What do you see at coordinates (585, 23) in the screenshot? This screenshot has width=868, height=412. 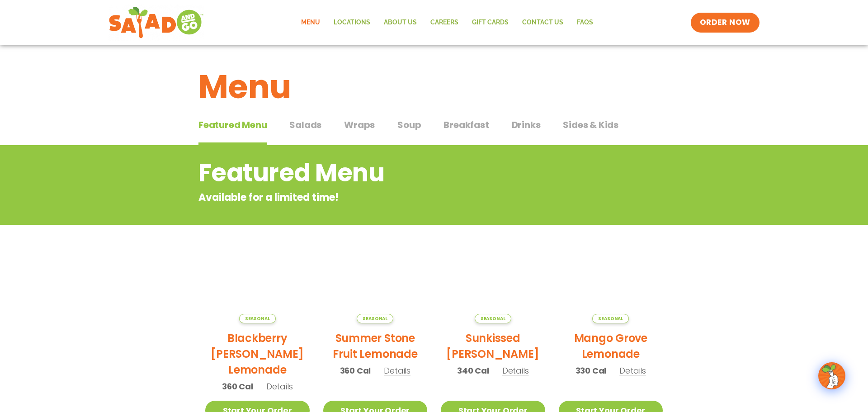 I see `a: FAQs` at bounding box center [585, 23].